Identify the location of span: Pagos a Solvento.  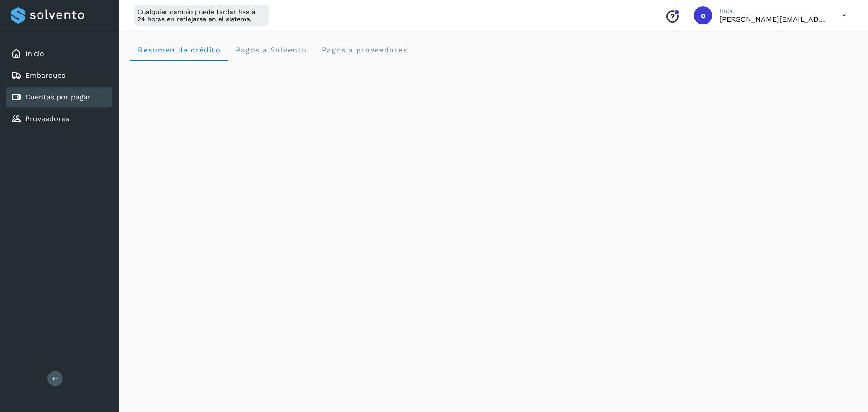
(271, 50).